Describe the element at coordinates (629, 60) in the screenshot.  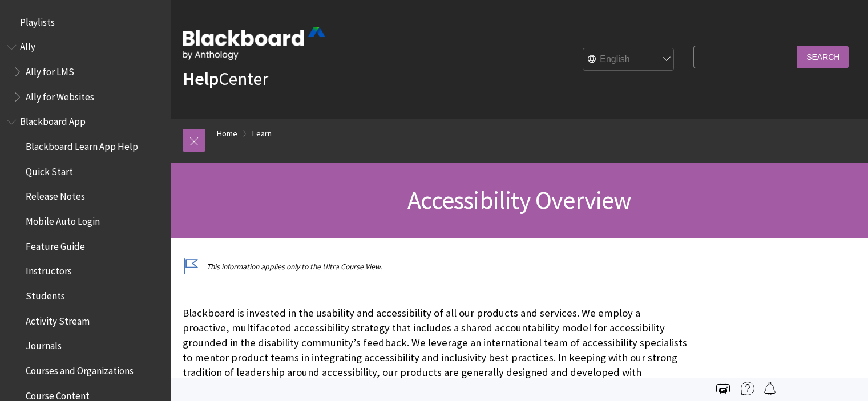
I see `select: Site Language Selector` at that location.